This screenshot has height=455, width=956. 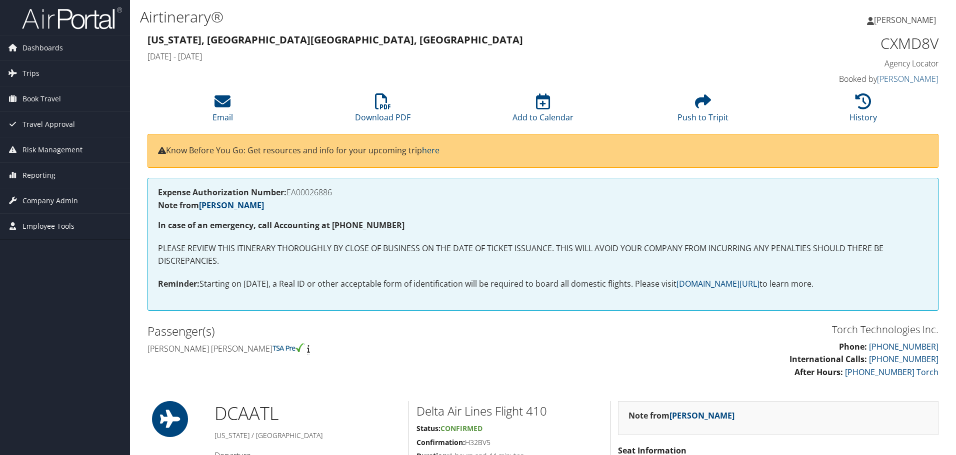 What do you see at coordinates (818, 372) in the screenshot?
I see `strong: After Hours:` at bounding box center [818, 372].